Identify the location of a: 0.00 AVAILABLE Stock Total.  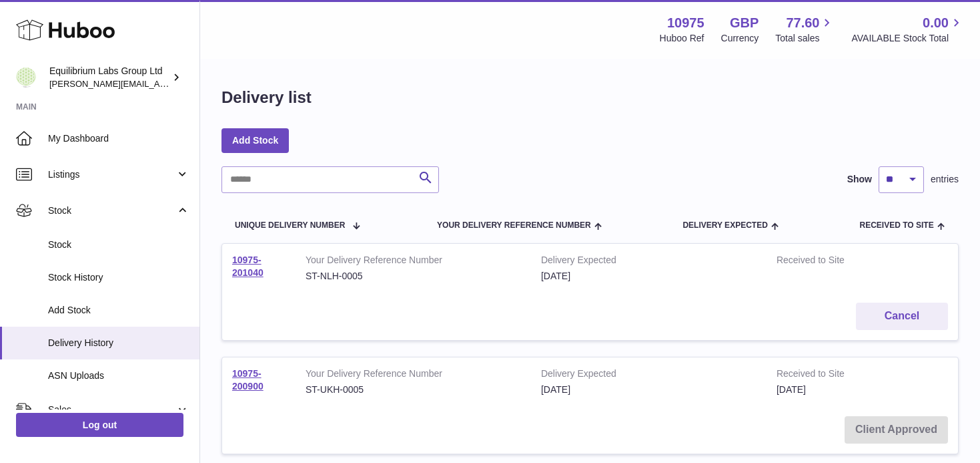
(907, 29).